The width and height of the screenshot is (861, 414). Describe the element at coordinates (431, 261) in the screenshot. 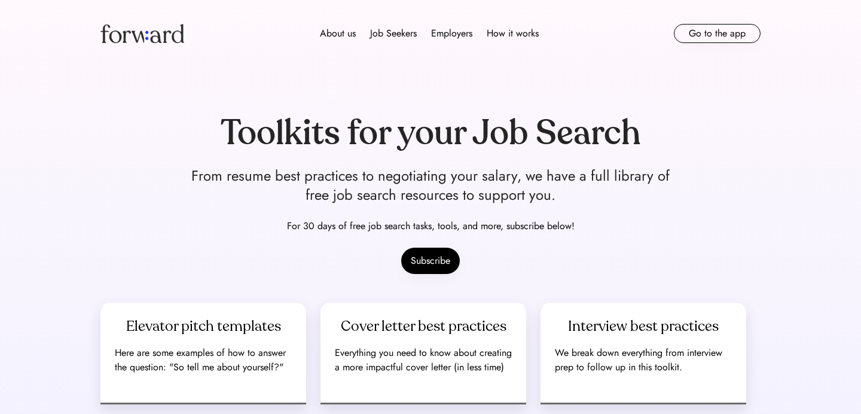

I see `button: Subscribe` at that location.